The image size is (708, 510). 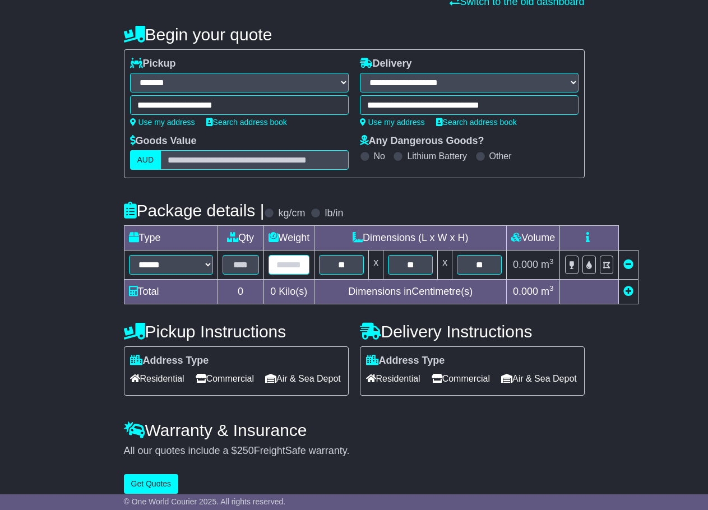 What do you see at coordinates (472, 331) in the screenshot?
I see `h4: Delivery Instructions` at bounding box center [472, 331].